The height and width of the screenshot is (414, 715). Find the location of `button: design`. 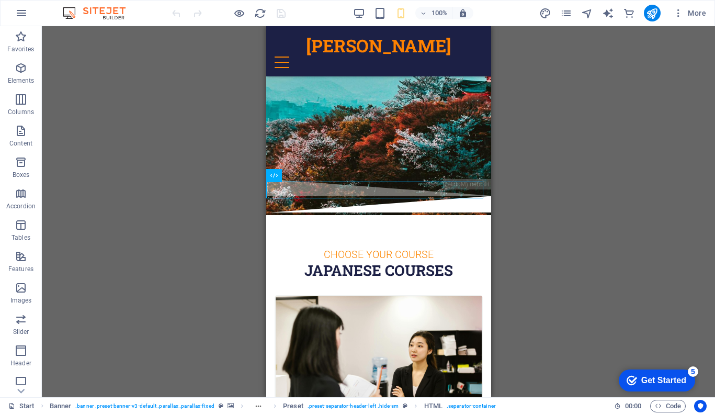

button: design is located at coordinates (546, 13).